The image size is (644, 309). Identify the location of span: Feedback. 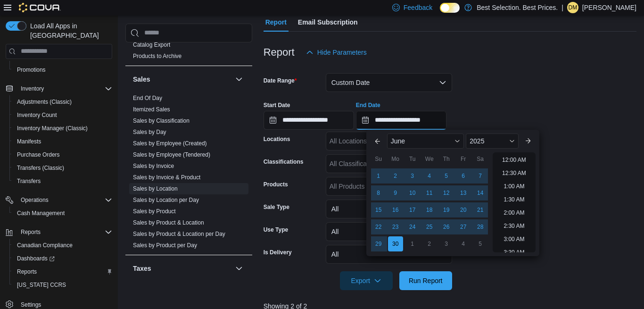
(418, 8).